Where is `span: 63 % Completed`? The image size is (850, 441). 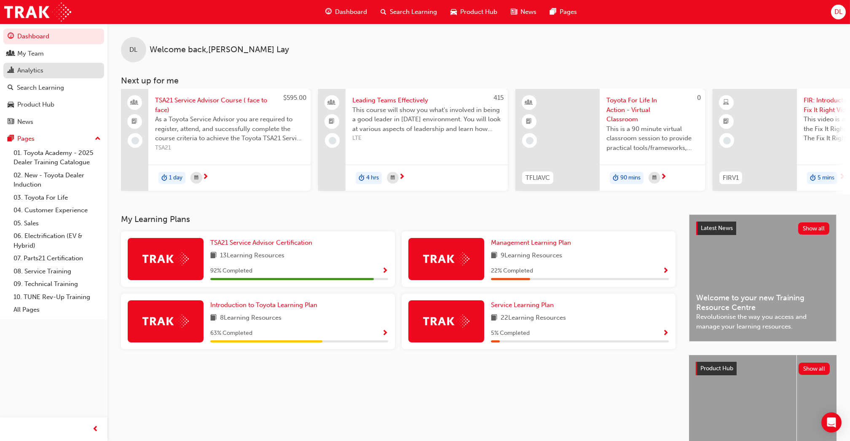
span: 63 % Completed is located at coordinates (231, 333).